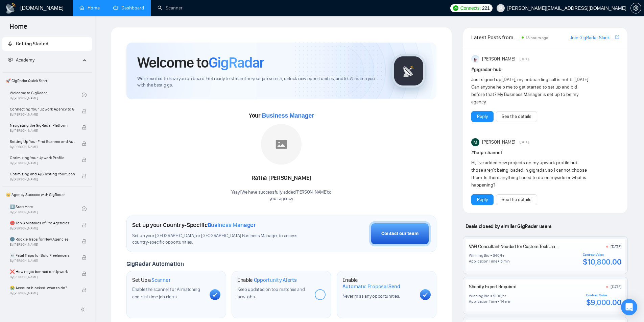 This screenshot has height=322, width=644. What do you see at coordinates (42, 223) in the screenshot?
I see `span: ⛔ Top 3 Mistakes of Pro Agencies` at bounding box center [42, 223].